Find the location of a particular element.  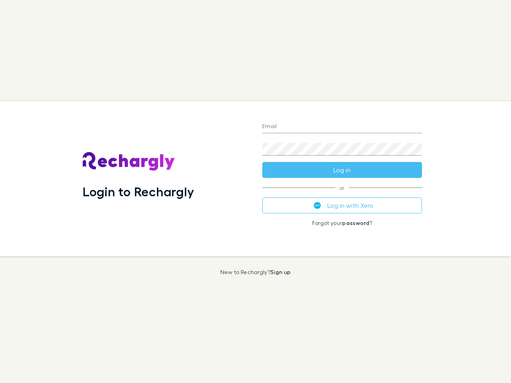

img: Xero's logo is located at coordinates (317, 205).